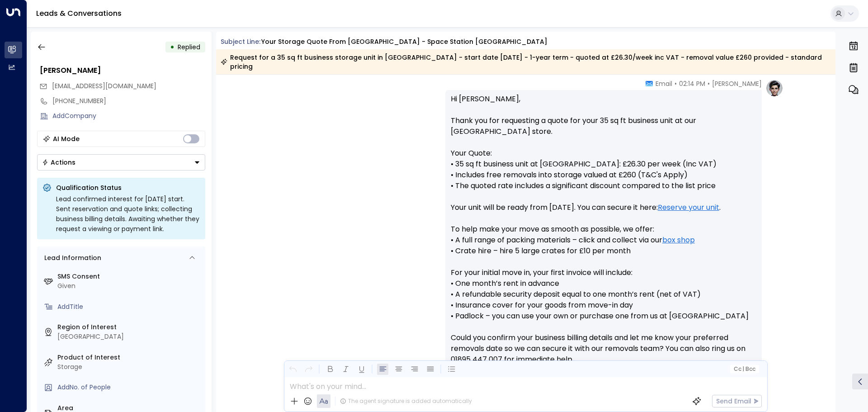 This screenshot has height=412, width=868. I want to click on label: Product of Interest, so click(130, 357).